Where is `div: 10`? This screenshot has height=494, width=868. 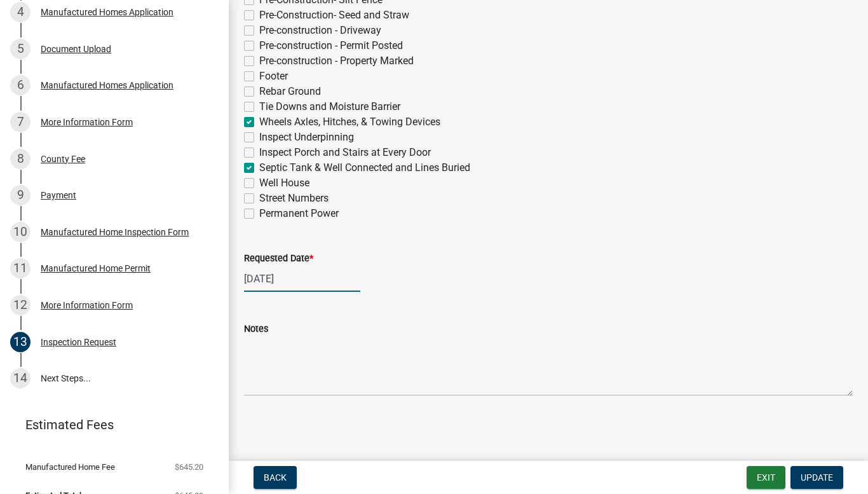
div: 10 is located at coordinates (20, 232).